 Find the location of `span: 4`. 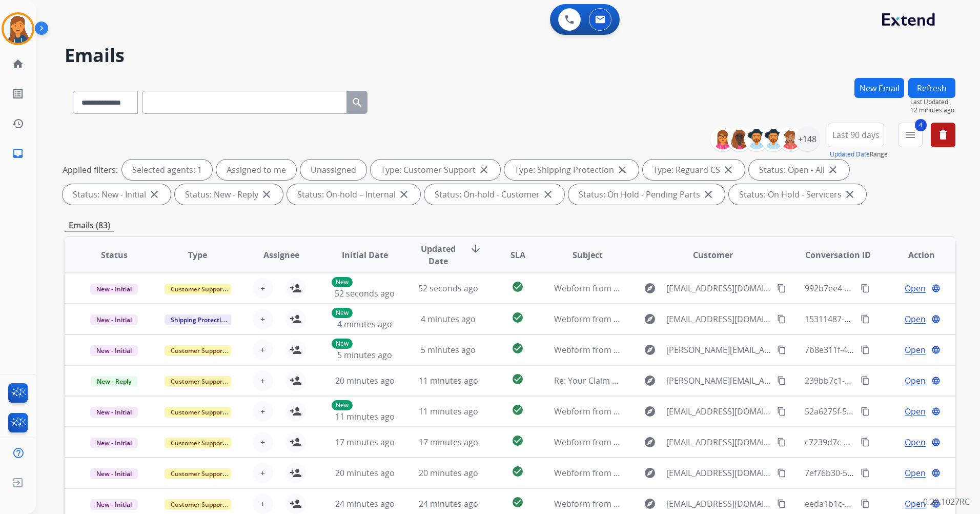

span: 4 is located at coordinates (920, 125).